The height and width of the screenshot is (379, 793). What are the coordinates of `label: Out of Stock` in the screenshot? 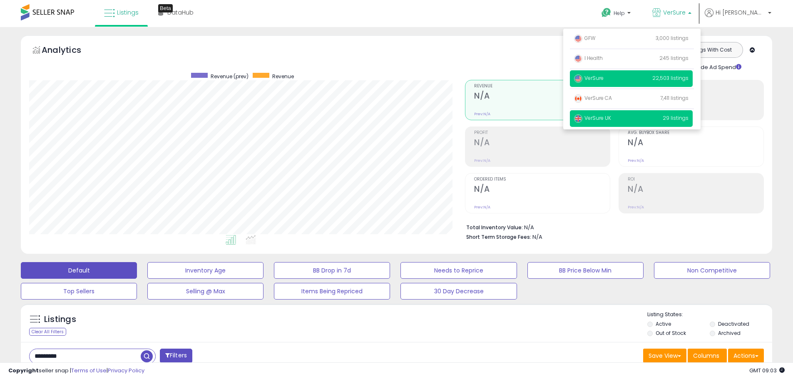 It's located at (670, 333).